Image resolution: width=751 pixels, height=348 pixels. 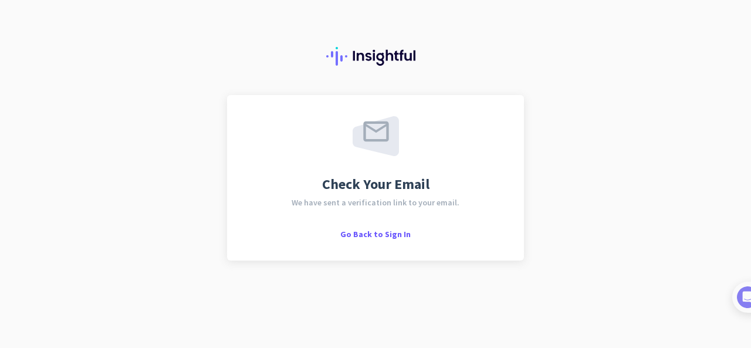 I want to click on img: email-sent, so click(x=376, y=136).